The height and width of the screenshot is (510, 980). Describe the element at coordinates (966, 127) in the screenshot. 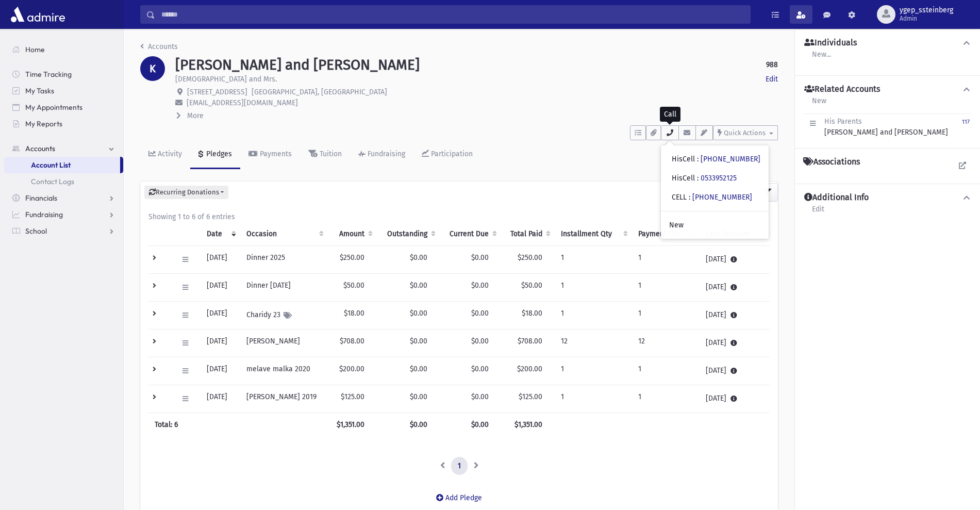

I see `a: 117` at that location.